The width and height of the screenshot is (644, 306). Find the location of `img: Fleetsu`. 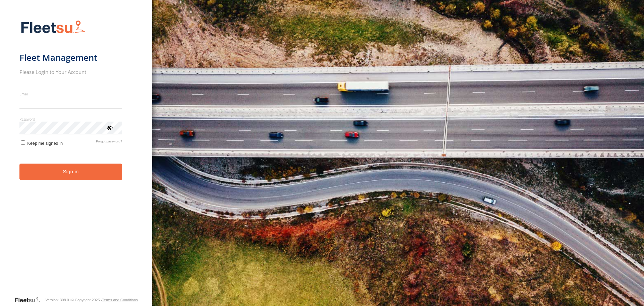

img: Fleetsu is located at coordinates (53, 27).